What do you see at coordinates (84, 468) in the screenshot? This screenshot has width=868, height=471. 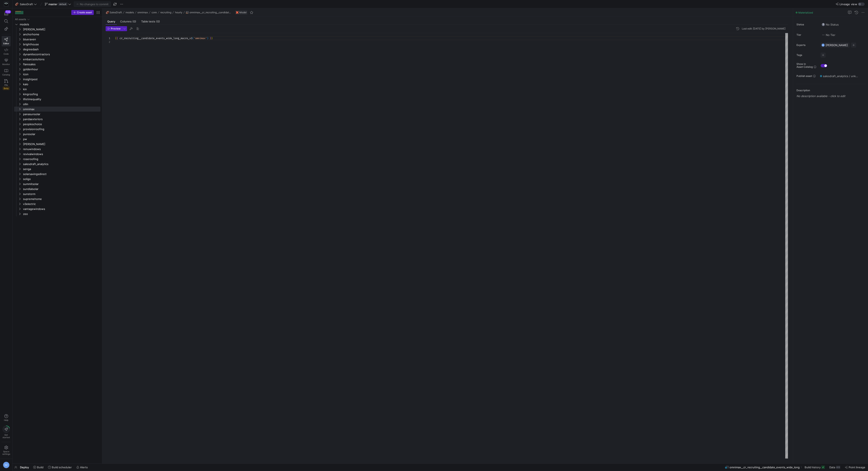 I see `span: Alerts` at bounding box center [84, 468].